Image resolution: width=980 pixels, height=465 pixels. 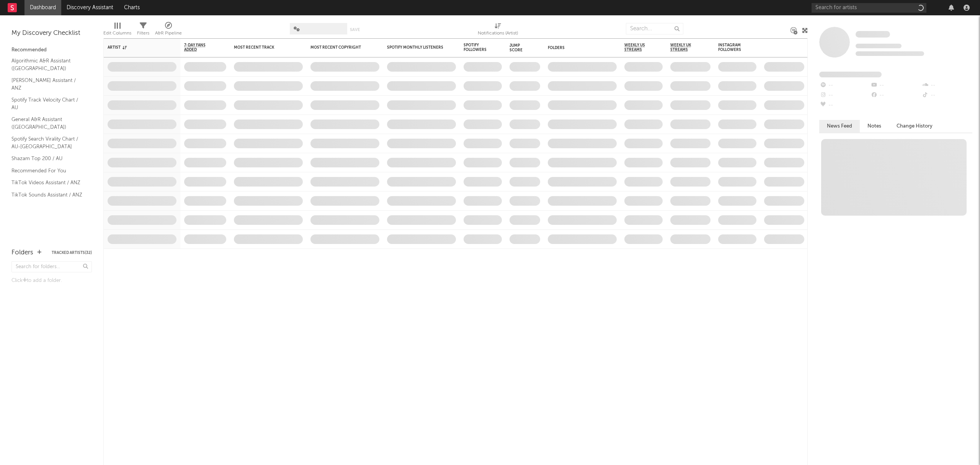 I want to click on span: Weekly UK Streams, so click(x=685, y=47).